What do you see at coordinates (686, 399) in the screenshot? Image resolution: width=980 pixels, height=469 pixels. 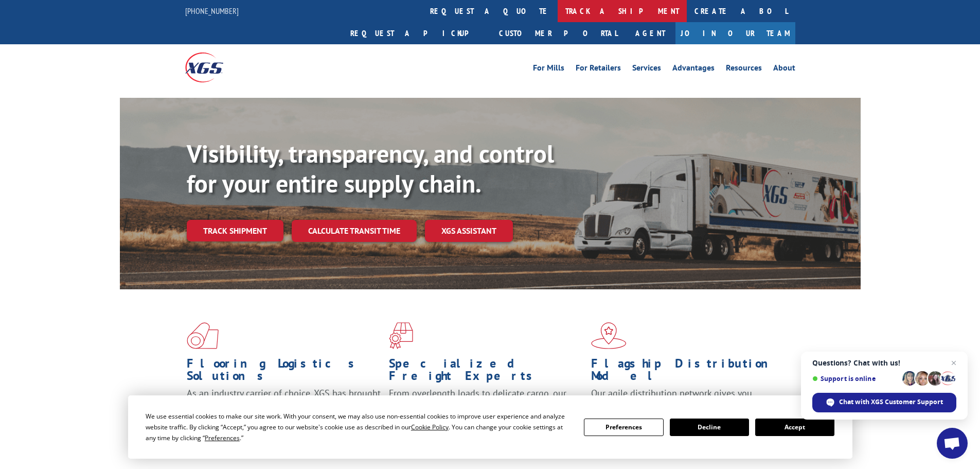 I see `span: Our agile distribution network gives you nationwide inventory management on demand.` at bounding box center [686, 399].